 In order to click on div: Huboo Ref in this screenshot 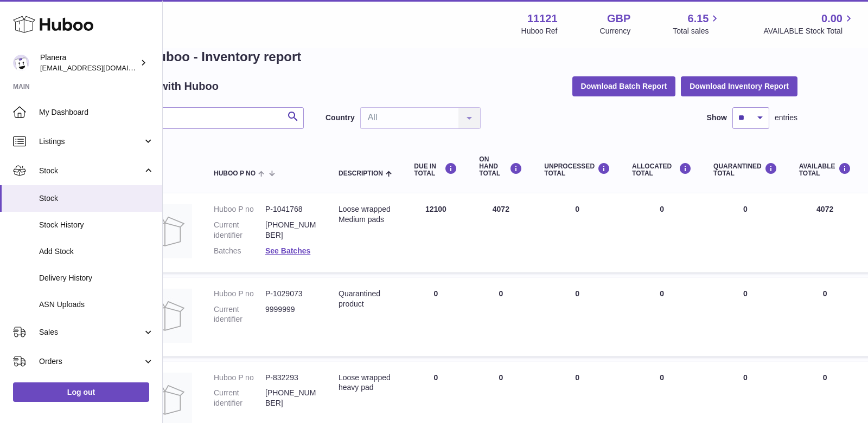, I will do `click(539, 31)`.